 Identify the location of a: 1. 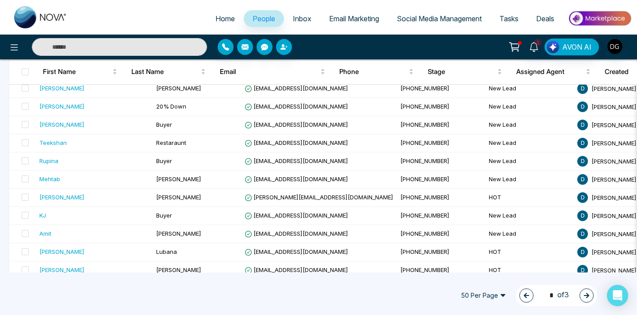
(534, 46).